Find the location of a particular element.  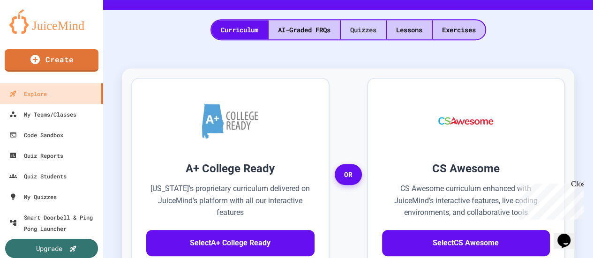

div: My Quizzes is located at coordinates (33, 197).